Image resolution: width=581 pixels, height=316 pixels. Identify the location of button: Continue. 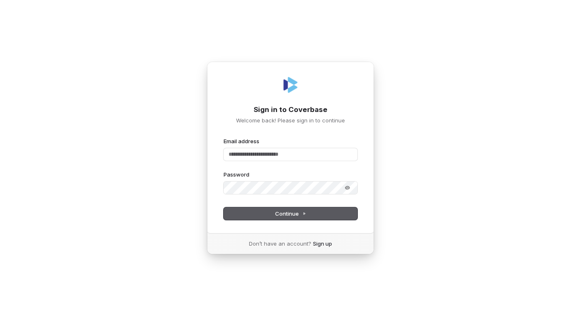
(291, 213).